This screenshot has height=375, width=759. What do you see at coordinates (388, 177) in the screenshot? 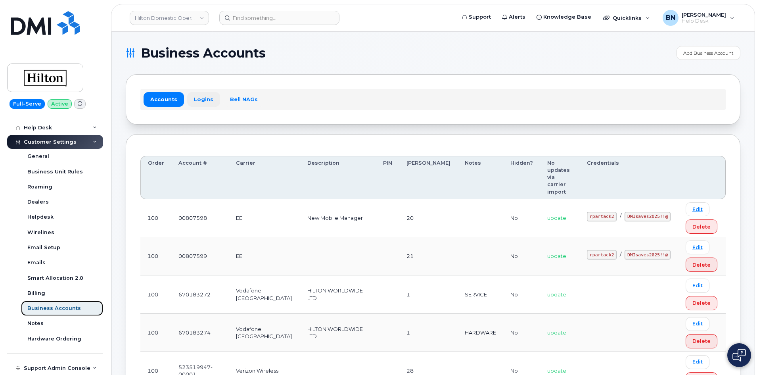
I see `th: PIN` at bounding box center [388, 177].